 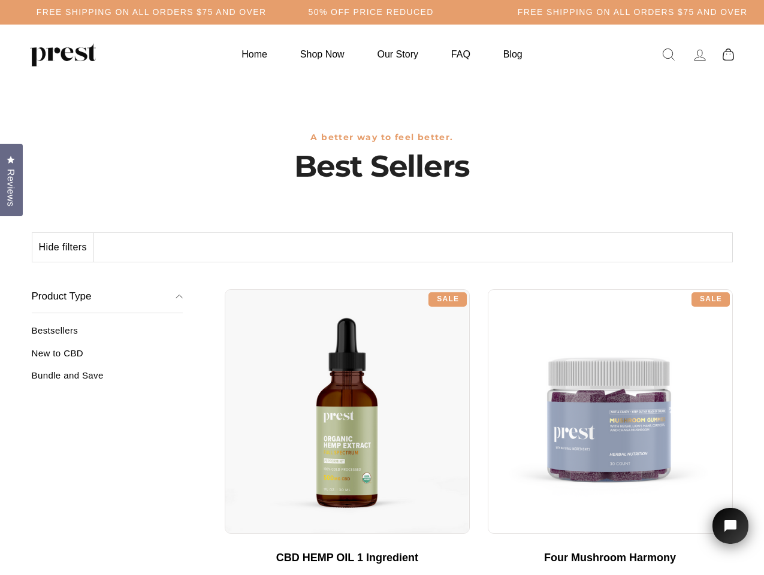 What do you see at coordinates (322, 54) in the screenshot?
I see `a: Shop Now` at bounding box center [322, 54].